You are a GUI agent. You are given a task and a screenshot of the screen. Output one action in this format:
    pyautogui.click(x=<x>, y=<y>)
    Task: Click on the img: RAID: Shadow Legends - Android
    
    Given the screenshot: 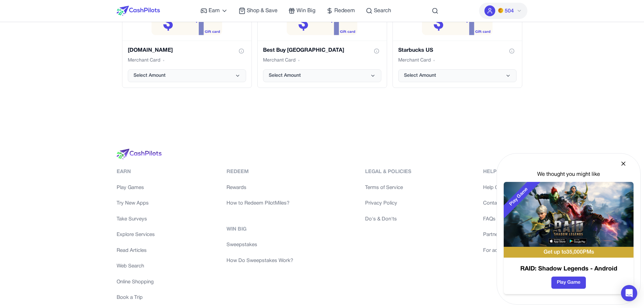 What is the action you would take?
    pyautogui.click(x=569, y=214)
    